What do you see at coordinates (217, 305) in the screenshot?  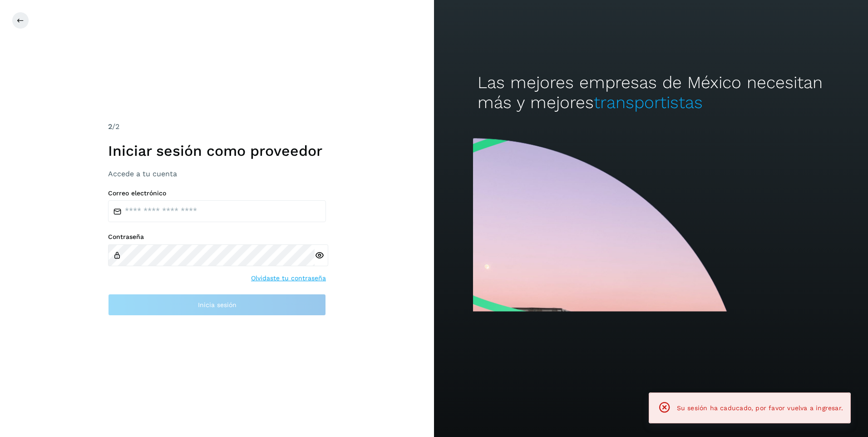 I see `button: Inicia sesión` at bounding box center [217, 305].